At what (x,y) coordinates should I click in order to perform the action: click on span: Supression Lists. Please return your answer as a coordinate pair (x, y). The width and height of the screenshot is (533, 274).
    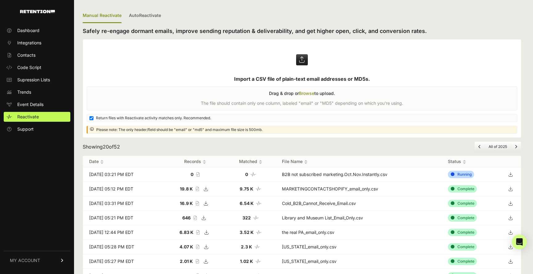
    Looking at the image, I should click on (34, 80).